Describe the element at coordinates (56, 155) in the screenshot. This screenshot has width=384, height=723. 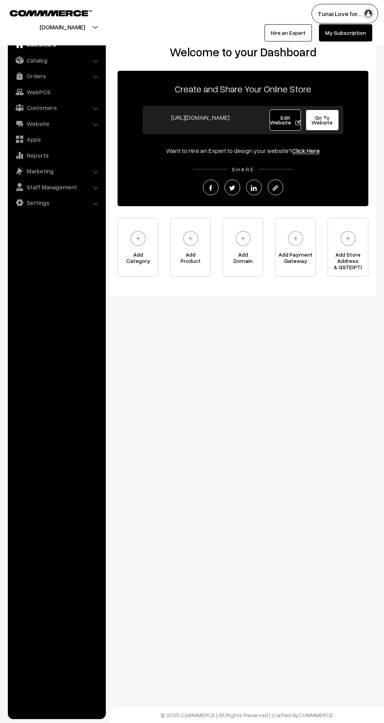
I see `a: Reports` at that location.